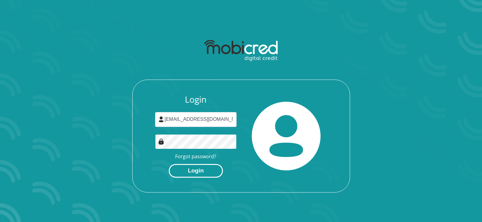  What do you see at coordinates (196, 119) in the screenshot?
I see `input: Username` at bounding box center [196, 119].